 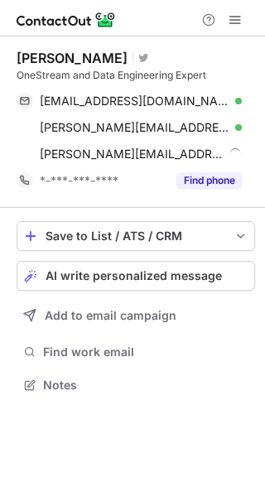 What do you see at coordinates (146, 385) in the screenshot?
I see `span: Notes` at bounding box center [146, 385].